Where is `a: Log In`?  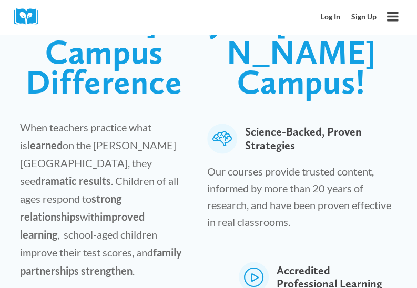 a: Log In is located at coordinates (330, 17).